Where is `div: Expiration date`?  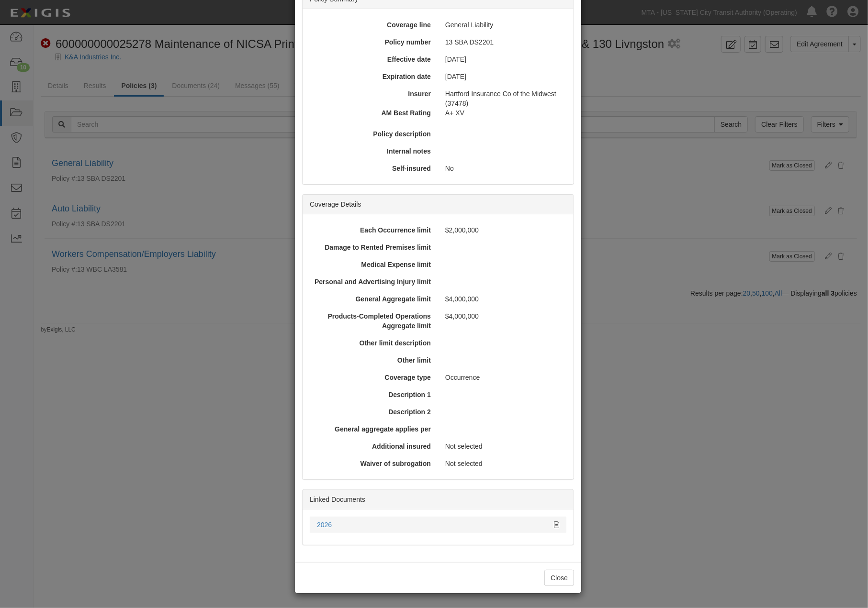 div: Expiration date is located at coordinates (372, 77).